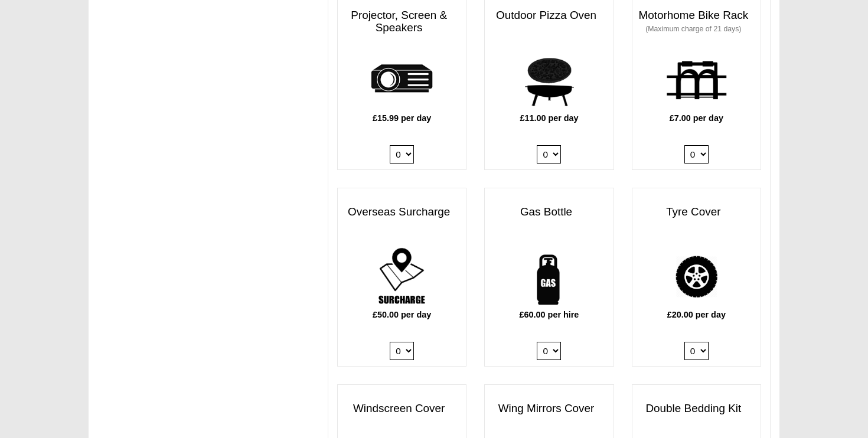  Describe the element at coordinates (402, 277) in the screenshot. I see `img: surcharge.png` at that location.